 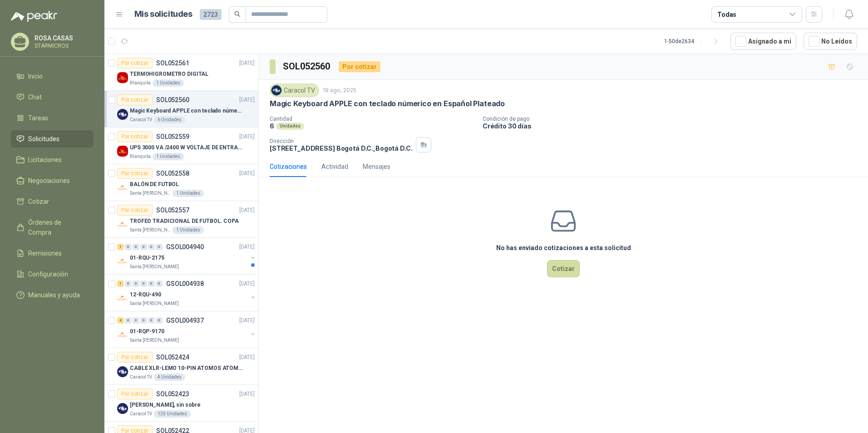 What do you see at coordinates (340, 91) in the screenshot?
I see `p: 19 ago, 2025` at bounding box center [340, 91].